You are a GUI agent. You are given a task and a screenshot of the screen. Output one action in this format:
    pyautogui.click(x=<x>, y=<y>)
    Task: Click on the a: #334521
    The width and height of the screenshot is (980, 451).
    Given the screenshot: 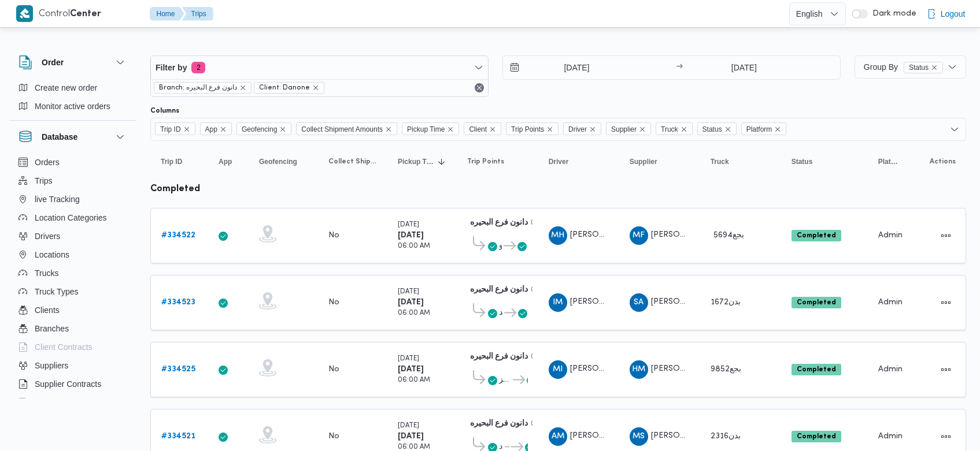 What is the action you would take?
    pyautogui.click(x=178, y=437)
    